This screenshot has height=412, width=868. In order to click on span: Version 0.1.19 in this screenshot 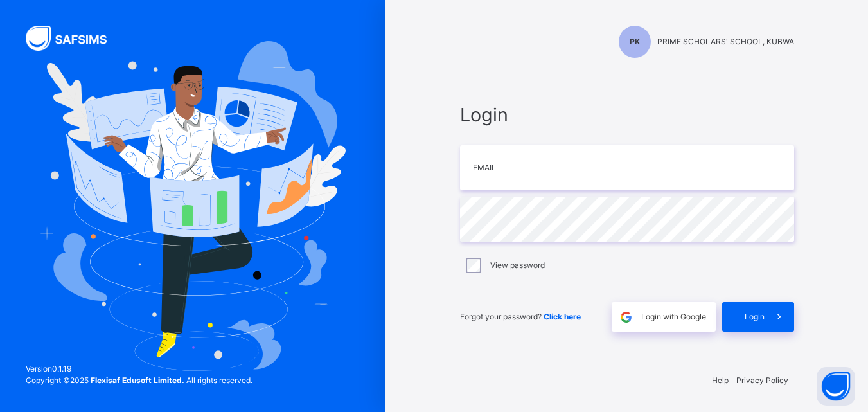, I will do `click(138, 369)`.